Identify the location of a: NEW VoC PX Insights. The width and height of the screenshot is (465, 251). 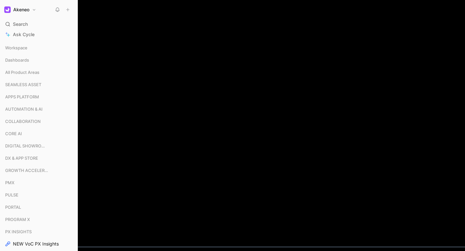
(39, 244).